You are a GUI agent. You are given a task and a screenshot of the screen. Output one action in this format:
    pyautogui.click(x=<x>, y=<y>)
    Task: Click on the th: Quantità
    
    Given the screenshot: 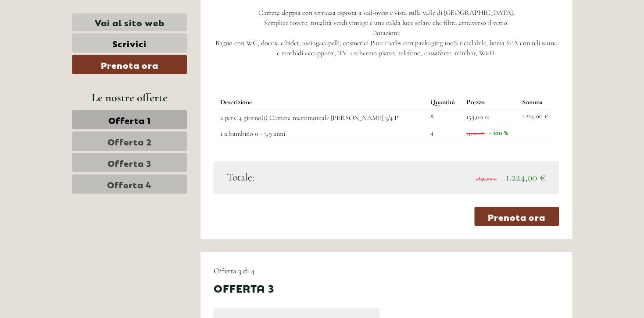 What is the action you would take?
    pyautogui.click(x=445, y=102)
    